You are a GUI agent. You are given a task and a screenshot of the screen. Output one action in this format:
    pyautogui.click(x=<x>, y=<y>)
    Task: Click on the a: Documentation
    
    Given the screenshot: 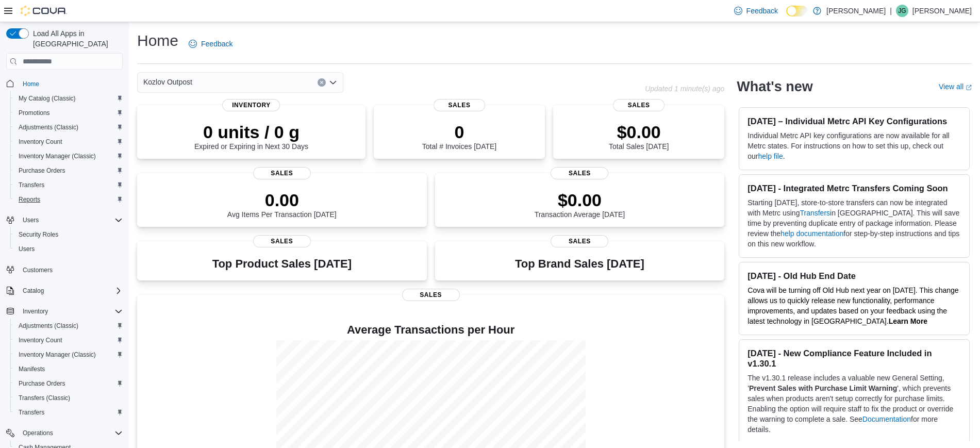 What is the action you would take?
    pyautogui.click(x=886, y=420)
    